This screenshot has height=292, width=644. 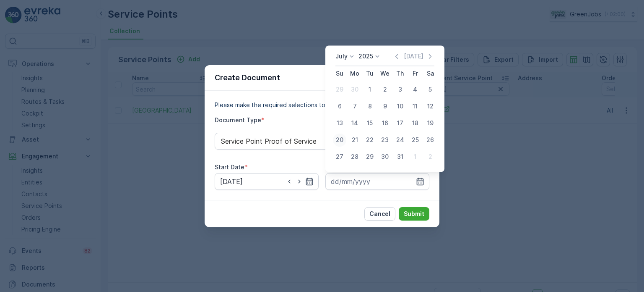 What do you see at coordinates (322, 105) in the screenshot?
I see `p: Please make the required selections to create your document.` at bounding box center [322, 105].